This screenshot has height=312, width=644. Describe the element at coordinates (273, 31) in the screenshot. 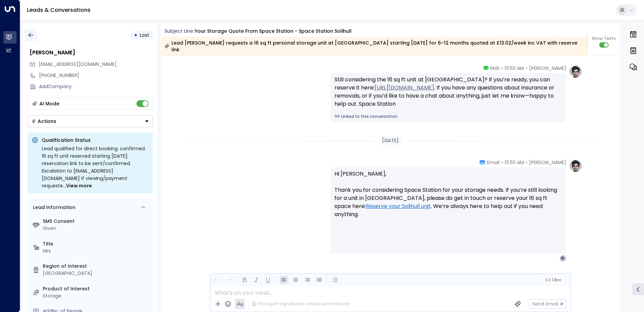

I see `div: Your storage quote from Space Station - Space Station Solihull` at that location.